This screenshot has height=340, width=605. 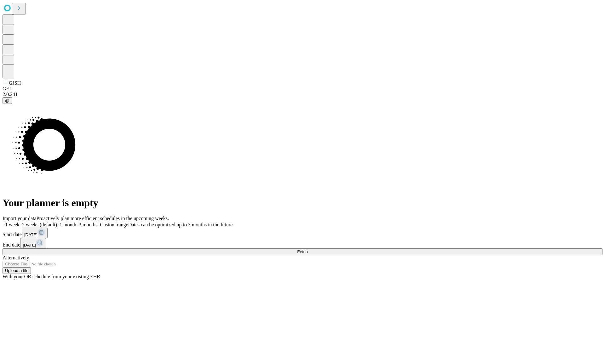 I want to click on span: Dates can be optimized up to 3 months in the future., so click(x=181, y=225).